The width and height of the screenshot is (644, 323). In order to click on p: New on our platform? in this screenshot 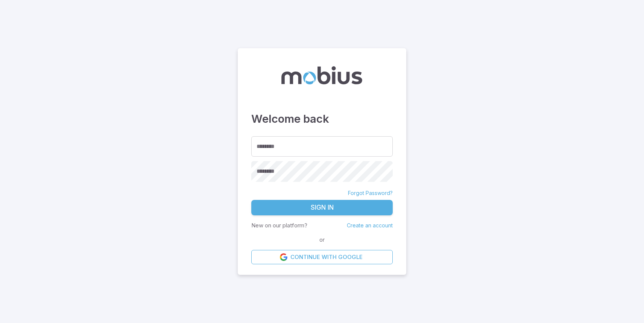, I will do `click(279, 226)`.